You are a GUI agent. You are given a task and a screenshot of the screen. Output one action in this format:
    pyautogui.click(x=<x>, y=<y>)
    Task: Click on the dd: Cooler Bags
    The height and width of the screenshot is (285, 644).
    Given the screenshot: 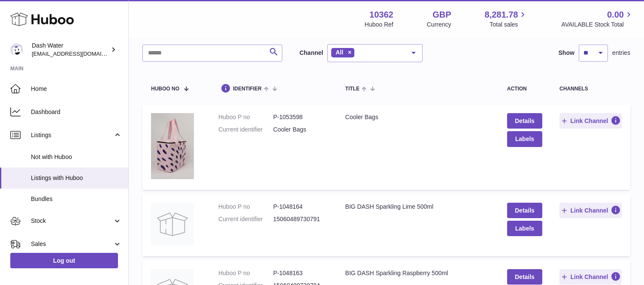 What is the action you would take?
    pyautogui.click(x=301, y=129)
    